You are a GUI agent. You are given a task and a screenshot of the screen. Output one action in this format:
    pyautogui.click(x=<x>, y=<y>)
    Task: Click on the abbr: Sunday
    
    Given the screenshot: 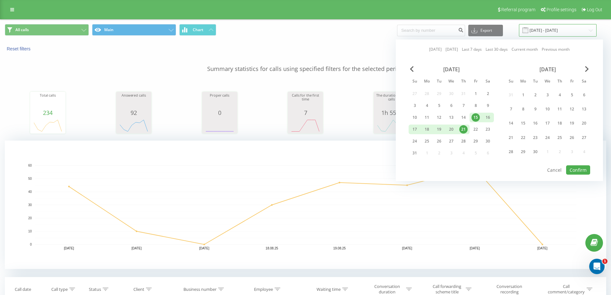 What is the action you would take?
    pyautogui.click(x=415, y=82)
    